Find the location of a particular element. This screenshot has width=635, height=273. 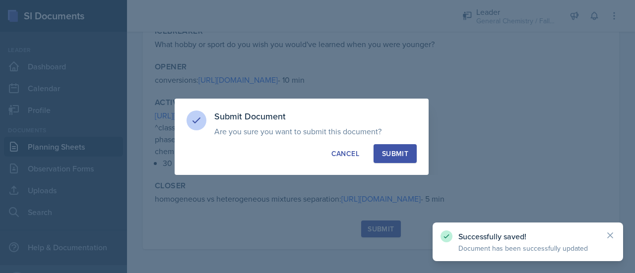

button: Submit is located at coordinates (395, 154).